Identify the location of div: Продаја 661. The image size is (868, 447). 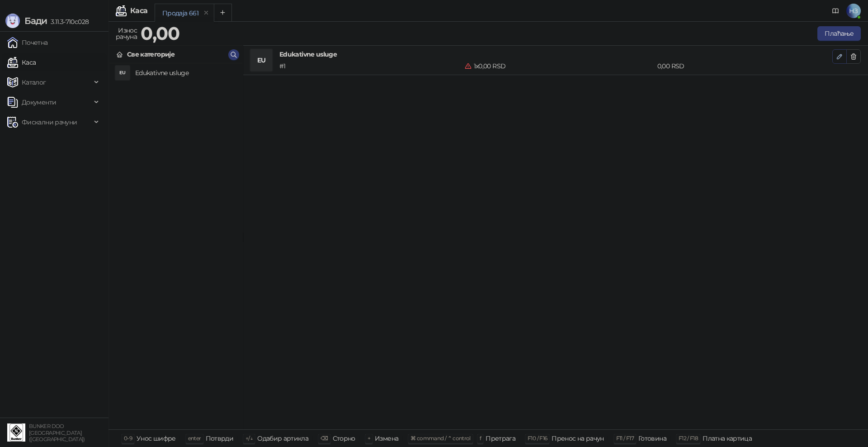
(180, 13).